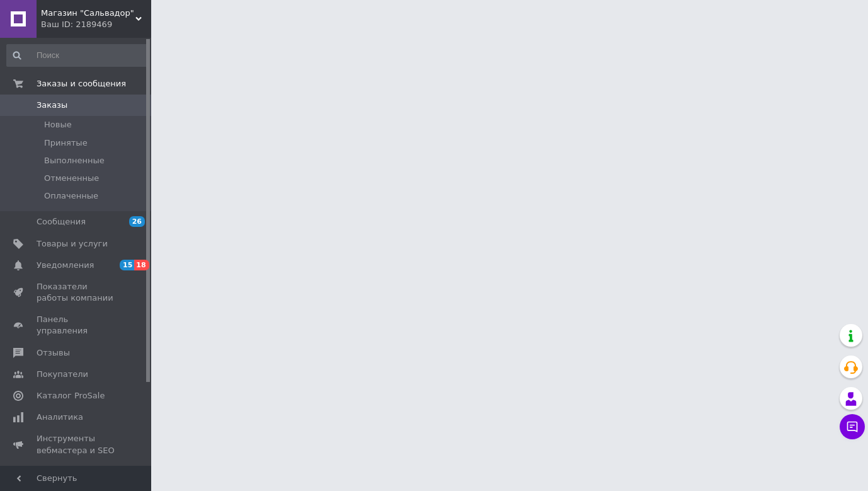  Describe the element at coordinates (52, 105) in the screenshot. I see `span: Заказы` at that location.